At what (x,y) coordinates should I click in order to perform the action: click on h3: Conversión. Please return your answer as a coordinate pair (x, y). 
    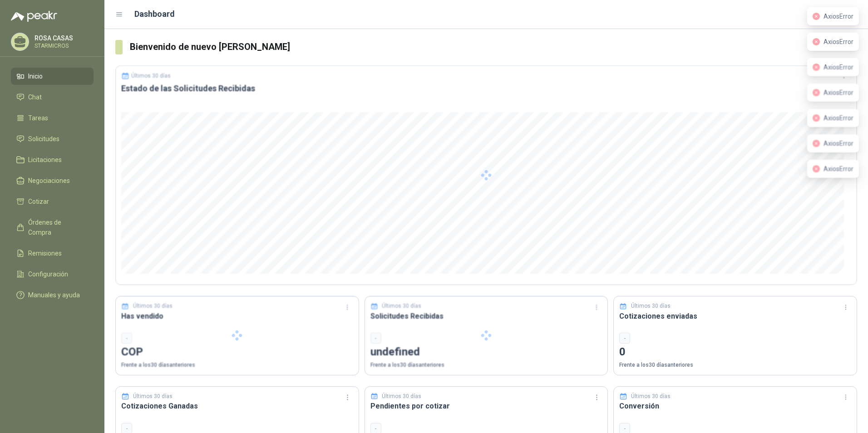
    Looking at the image, I should click on (735, 405).